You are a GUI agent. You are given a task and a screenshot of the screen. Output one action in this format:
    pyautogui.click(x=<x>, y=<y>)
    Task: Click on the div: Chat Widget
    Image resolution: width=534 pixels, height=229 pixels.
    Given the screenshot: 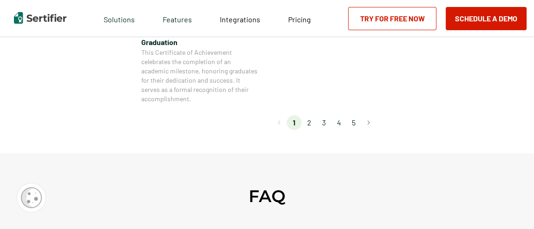 What is the action you would take?
    pyautogui.click(x=510, y=207)
    